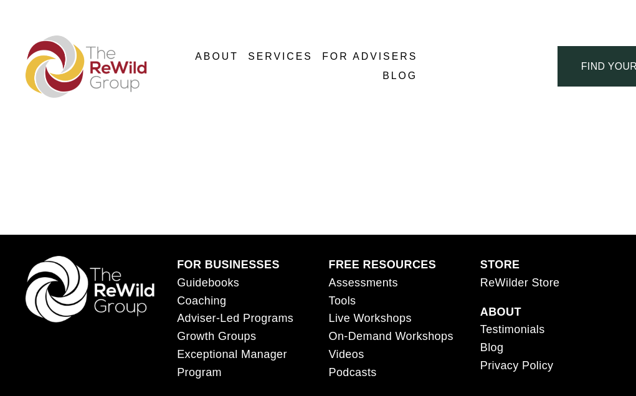 This screenshot has width=636, height=396. Describe the element at coordinates (216, 337) in the screenshot. I see `a: Growth Groups` at that location.